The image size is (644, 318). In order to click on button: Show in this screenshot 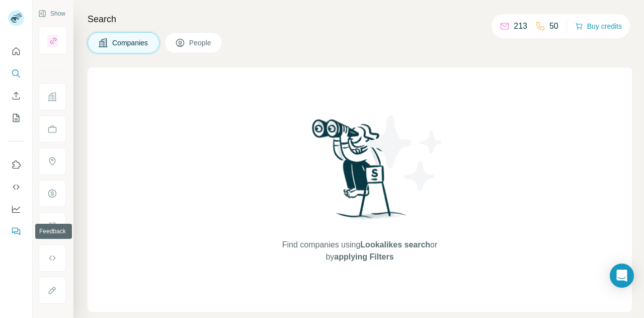, I will do `click(52, 14)`.